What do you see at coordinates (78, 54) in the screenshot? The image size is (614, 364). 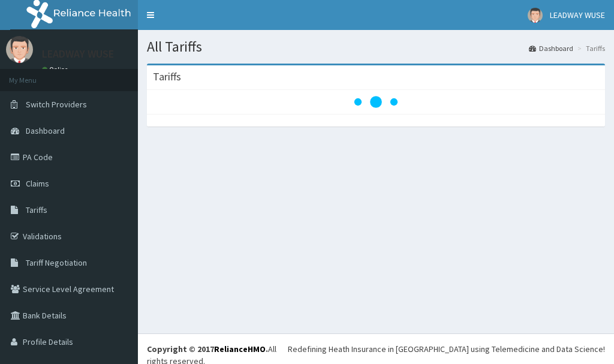 I see `p: LEADWAY WUSE` at bounding box center [78, 54].